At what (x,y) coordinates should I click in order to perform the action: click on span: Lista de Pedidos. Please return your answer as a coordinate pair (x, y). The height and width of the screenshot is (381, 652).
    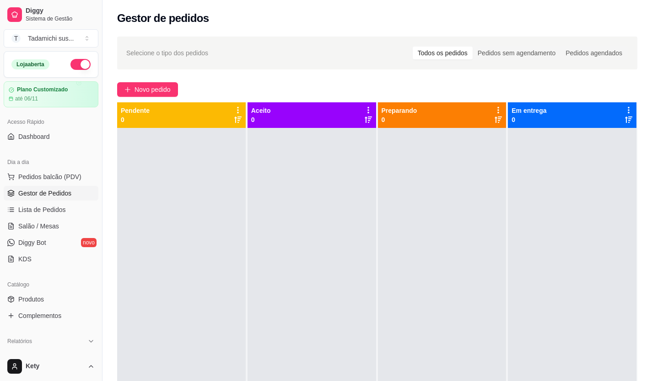
    Looking at the image, I should click on (42, 210).